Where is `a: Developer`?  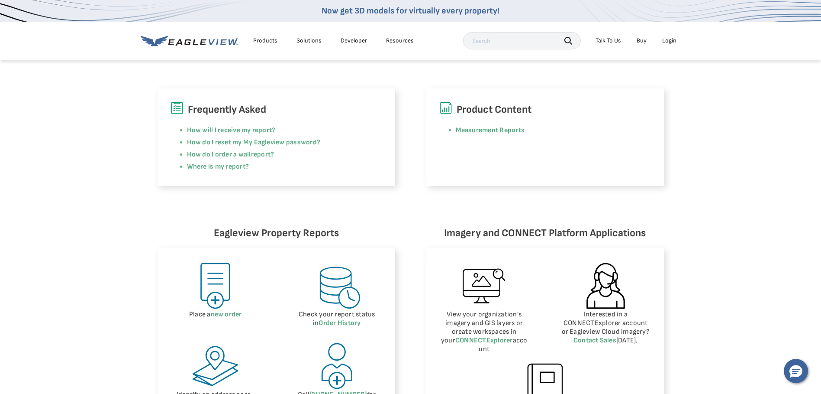 a: Developer is located at coordinates (354, 41).